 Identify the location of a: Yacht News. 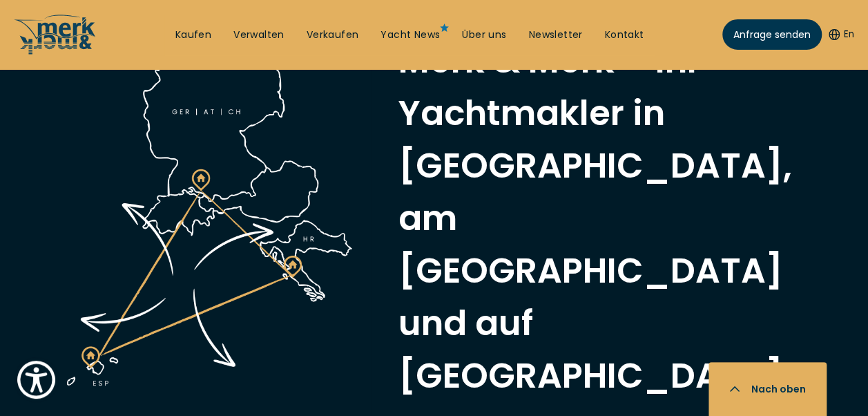
(411, 35).